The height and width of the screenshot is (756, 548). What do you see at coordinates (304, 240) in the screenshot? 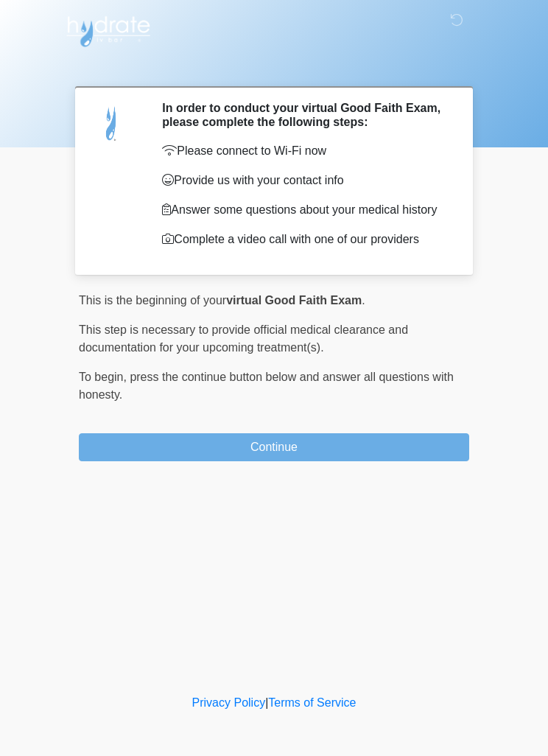
I see `p: Complete a video call with one of our providers` at bounding box center [304, 240].